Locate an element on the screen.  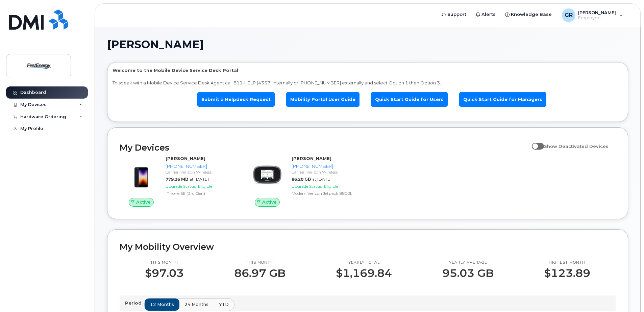
h2: My Mobility Overview is located at coordinates (367, 247).